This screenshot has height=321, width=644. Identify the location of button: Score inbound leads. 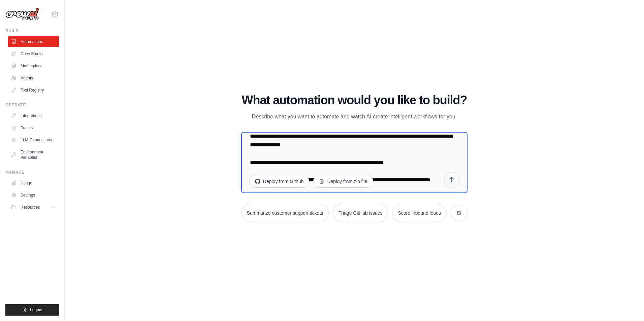
(419, 213).